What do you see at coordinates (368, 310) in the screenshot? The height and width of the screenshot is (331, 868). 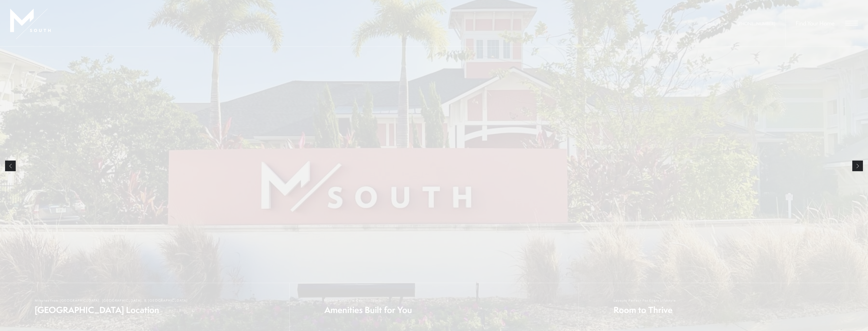 I see `span: Amenities Built for You` at bounding box center [368, 310].